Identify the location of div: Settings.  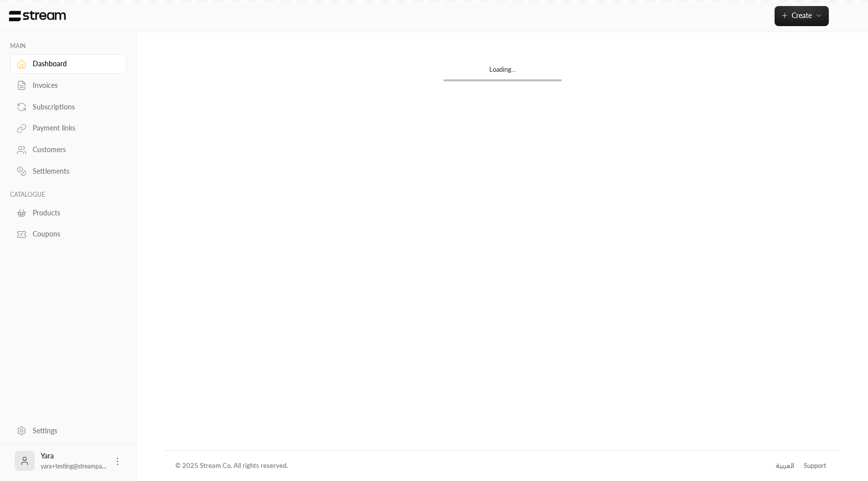
(74, 431).